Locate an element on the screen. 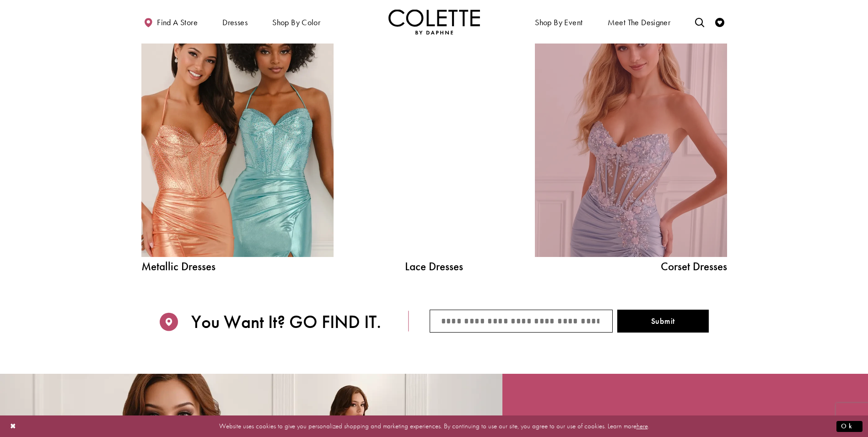 The height and width of the screenshot is (437, 868). input: City/State/ZIP code is located at coordinates (521, 321).